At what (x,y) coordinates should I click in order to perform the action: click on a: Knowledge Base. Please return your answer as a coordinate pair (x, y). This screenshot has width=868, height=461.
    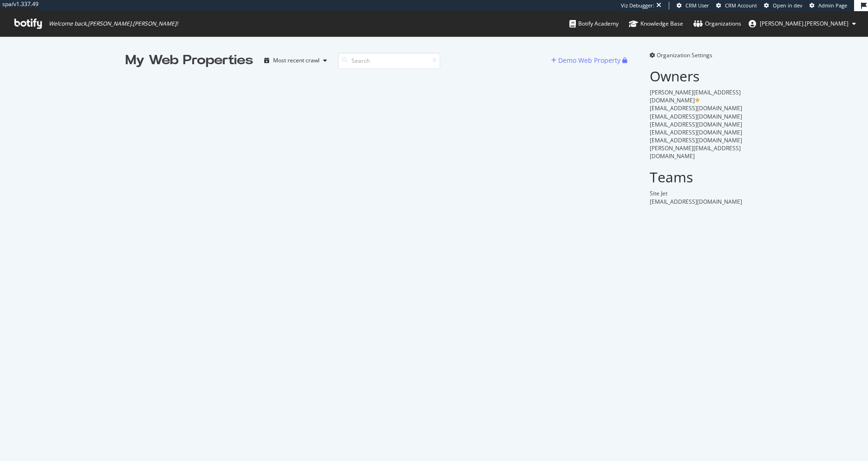
    Looking at the image, I should click on (656, 24).